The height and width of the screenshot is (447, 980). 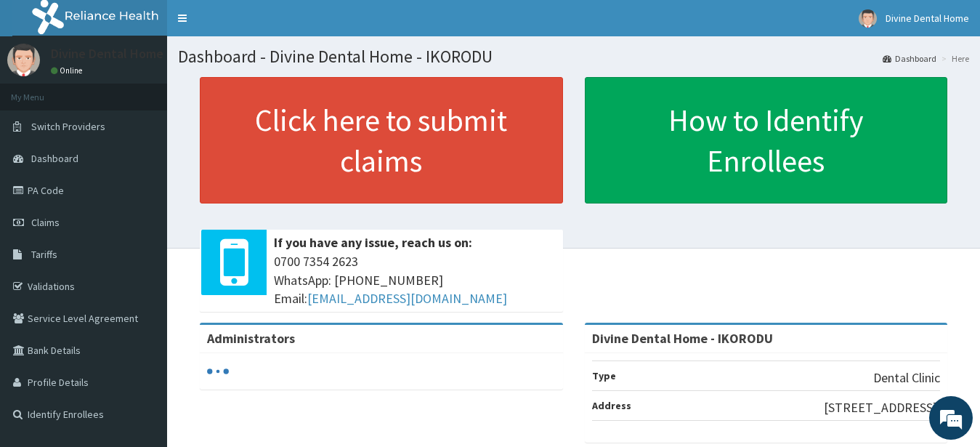 I want to click on a: Online, so click(x=68, y=71).